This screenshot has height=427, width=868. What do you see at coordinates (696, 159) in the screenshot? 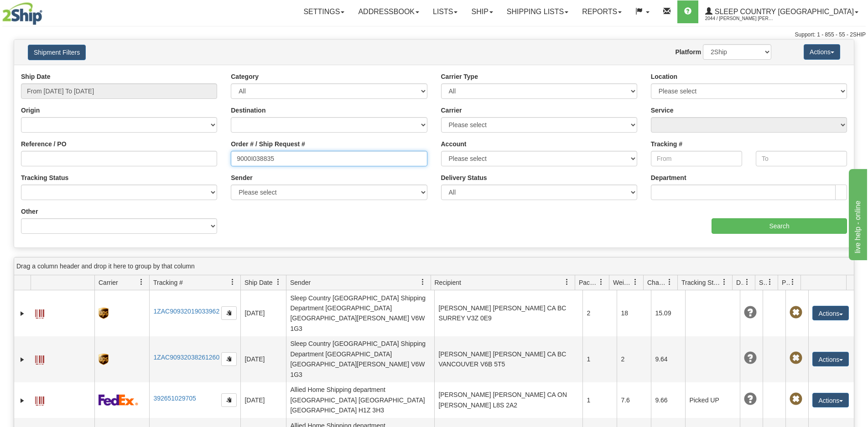
I see `input: From` at bounding box center [696, 159].